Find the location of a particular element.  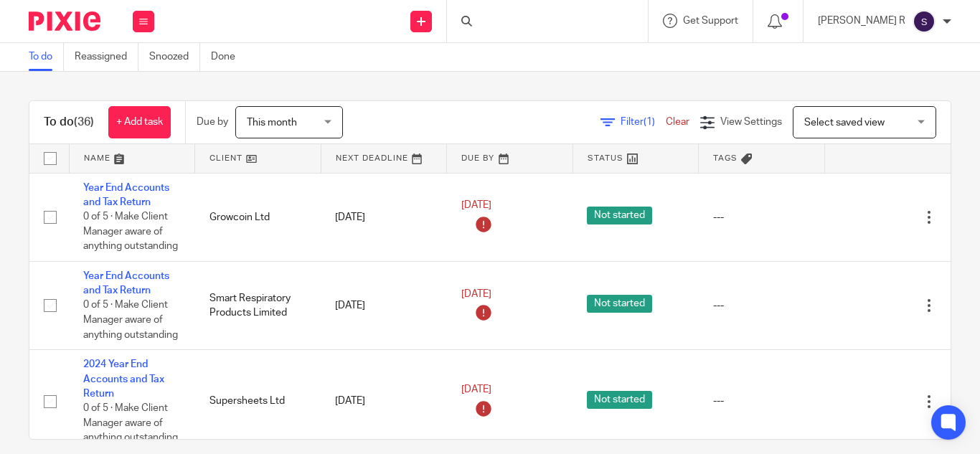

a: To do is located at coordinates (46, 56).